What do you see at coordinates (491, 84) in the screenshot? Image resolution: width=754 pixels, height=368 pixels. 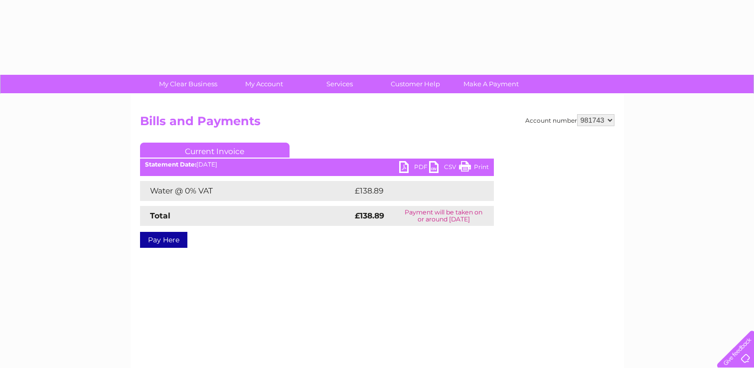 I see `a: Make A Payment` at bounding box center [491, 84].